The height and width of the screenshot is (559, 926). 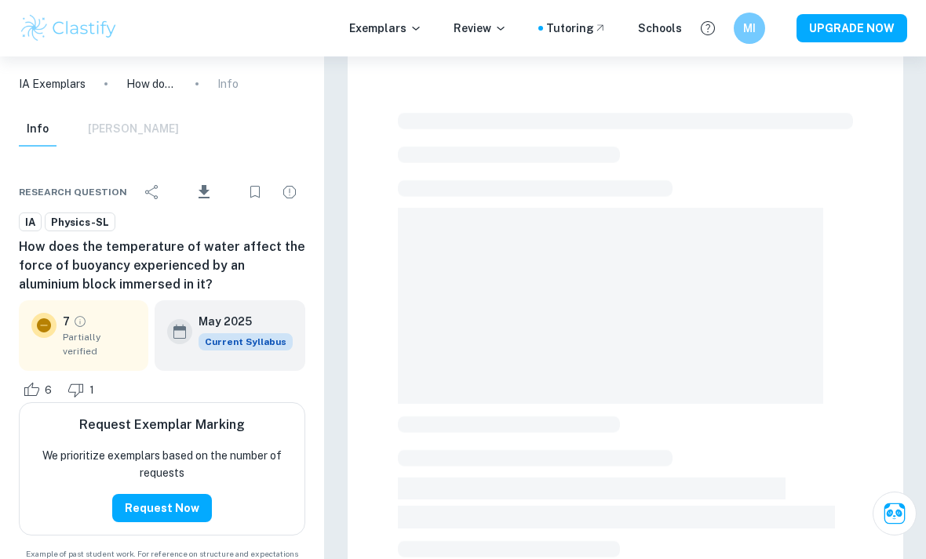 I want to click on div: Like, so click(x=39, y=390).